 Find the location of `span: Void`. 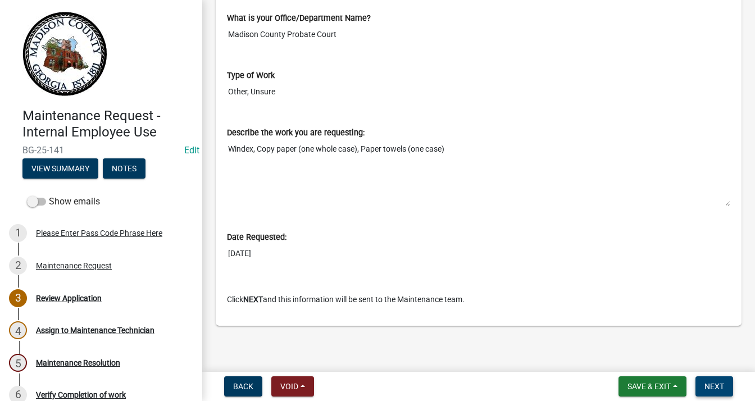

span: Void is located at coordinates (289, 387).